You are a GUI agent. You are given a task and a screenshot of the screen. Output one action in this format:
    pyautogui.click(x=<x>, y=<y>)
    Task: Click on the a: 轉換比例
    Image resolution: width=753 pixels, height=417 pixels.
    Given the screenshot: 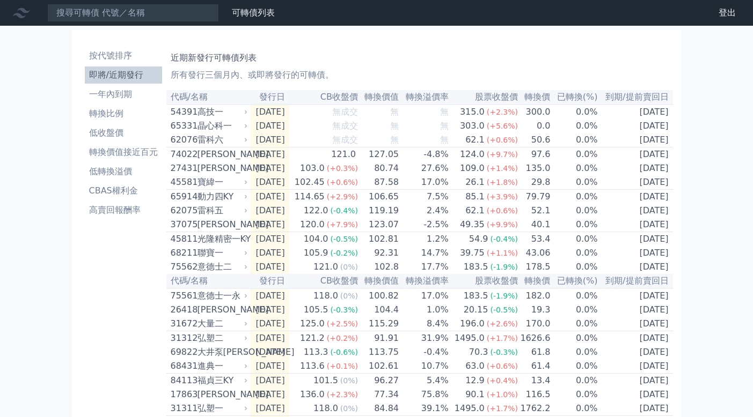 What is the action you would take?
    pyautogui.click(x=123, y=114)
    